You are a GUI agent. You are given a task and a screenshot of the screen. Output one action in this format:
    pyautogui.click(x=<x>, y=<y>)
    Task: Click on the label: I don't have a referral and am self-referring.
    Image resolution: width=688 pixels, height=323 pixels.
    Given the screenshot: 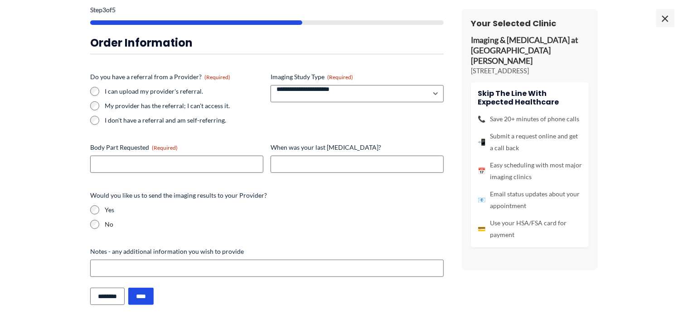 What is the action you would take?
    pyautogui.click(x=184, y=120)
    